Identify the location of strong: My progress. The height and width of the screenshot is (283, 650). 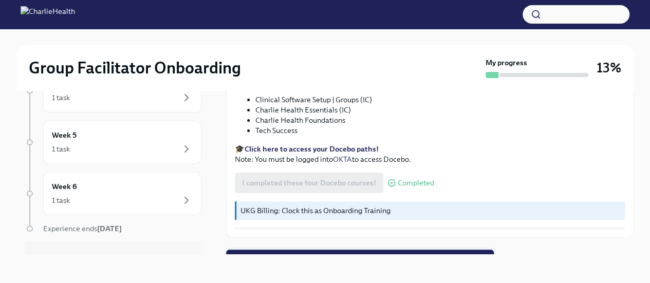
(506, 63).